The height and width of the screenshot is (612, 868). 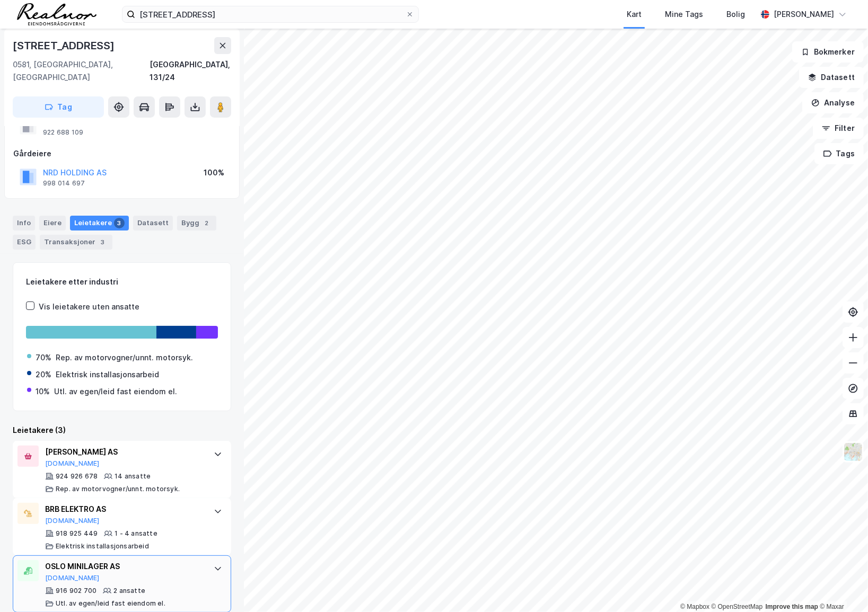 What do you see at coordinates (839, 154) in the screenshot?
I see `button: Tags` at bounding box center [839, 154].